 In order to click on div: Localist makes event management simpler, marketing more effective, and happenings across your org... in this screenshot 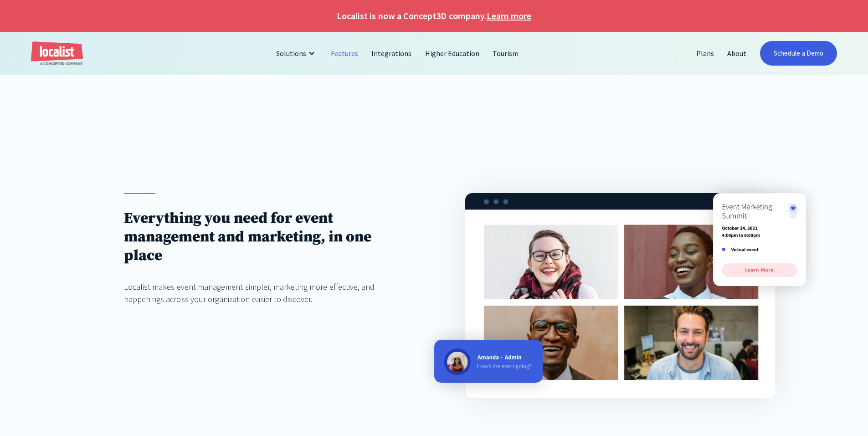, I will do `click(264, 293)`.